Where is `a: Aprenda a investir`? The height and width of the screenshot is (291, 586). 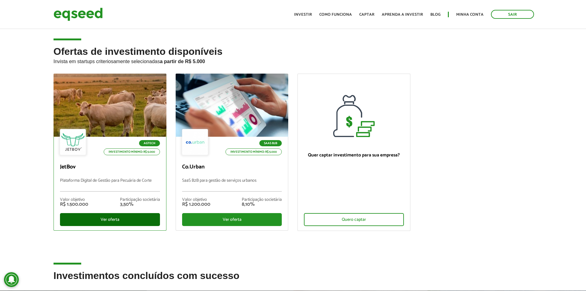 a: Aprenda a investir is located at coordinates (402, 14).